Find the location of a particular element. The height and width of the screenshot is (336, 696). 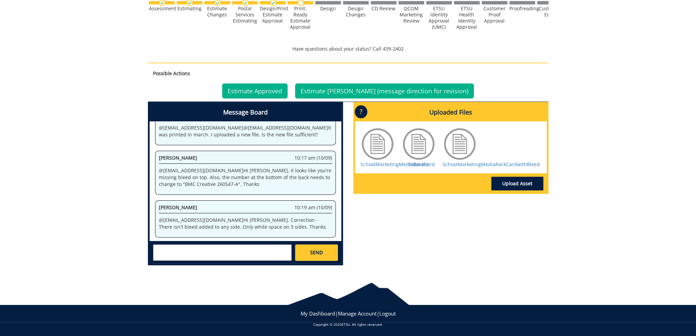

span: 10:19 am (10/09) is located at coordinates (313, 208).